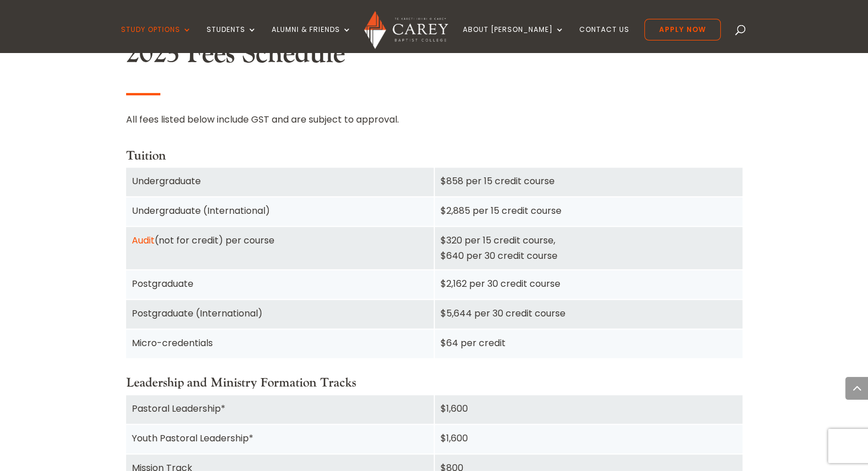  I want to click on div: $2,885 per 15 credit course, so click(588, 211).